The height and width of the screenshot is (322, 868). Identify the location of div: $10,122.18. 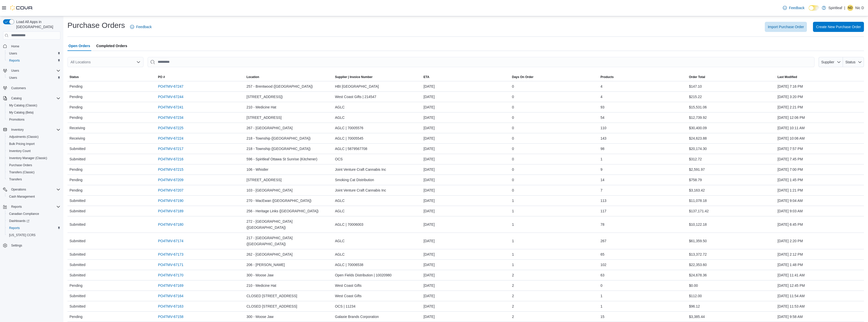
(731, 225).